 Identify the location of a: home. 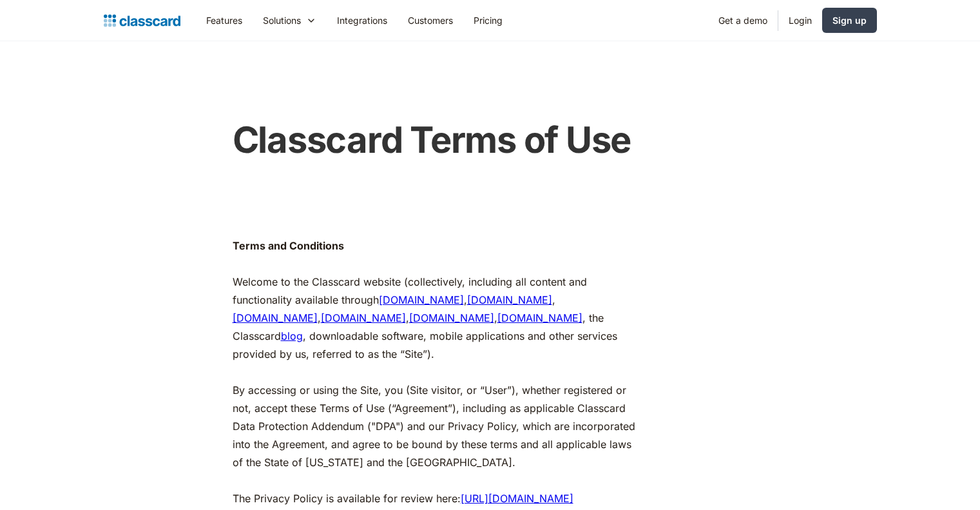
(142, 20).